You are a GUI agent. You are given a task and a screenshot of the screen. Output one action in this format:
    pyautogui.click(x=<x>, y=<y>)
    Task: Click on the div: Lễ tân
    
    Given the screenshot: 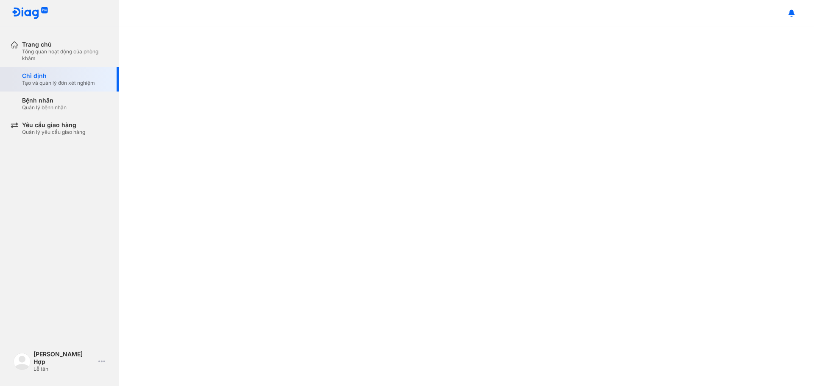 What is the action you would take?
    pyautogui.click(x=64, y=369)
    